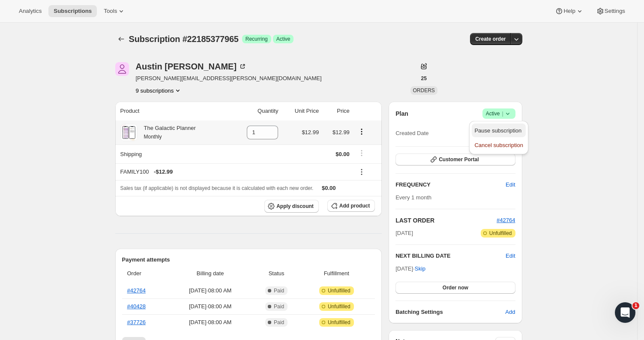 The image size is (644, 340). What do you see at coordinates (456, 288) in the screenshot?
I see `span: Order now` at bounding box center [456, 288].